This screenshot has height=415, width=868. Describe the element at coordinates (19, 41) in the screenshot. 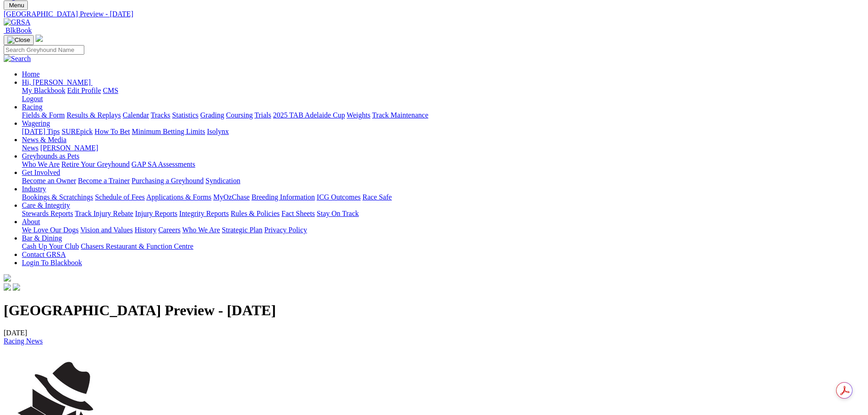

I see `img: Close` at that location.